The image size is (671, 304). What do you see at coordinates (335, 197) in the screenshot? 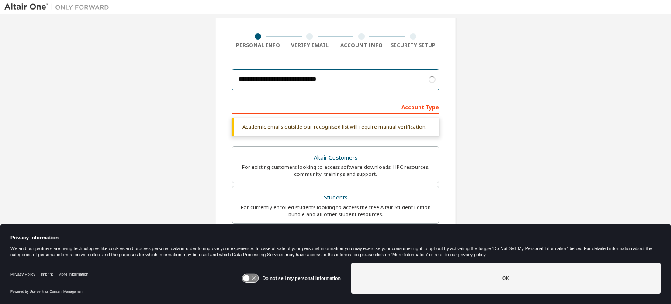
I see `div: Students` at bounding box center [335, 197].